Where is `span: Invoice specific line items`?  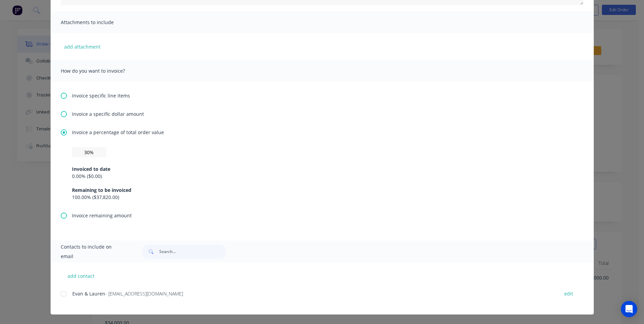 span: Invoice specific line items is located at coordinates (101, 96).